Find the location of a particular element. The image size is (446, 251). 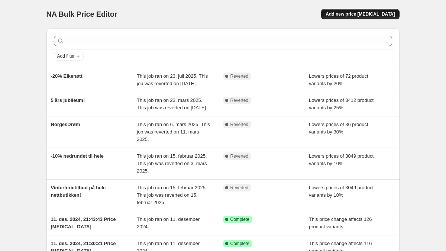

span: -10% nedrundet til hele is located at coordinates (77, 156).